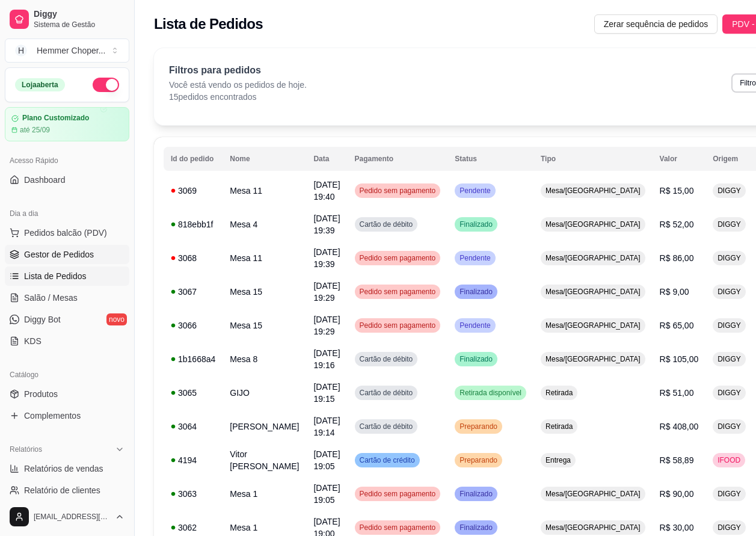 The width and height of the screenshot is (756, 536). I want to click on a: DiggySistema de Gestão, so click(67, 19).